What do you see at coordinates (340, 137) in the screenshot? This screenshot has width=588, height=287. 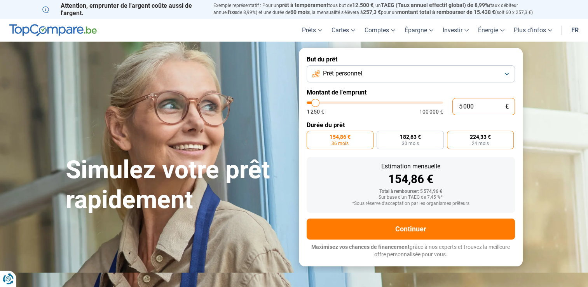 I see `span: 154,86 €` at bounding box center [340, 137].